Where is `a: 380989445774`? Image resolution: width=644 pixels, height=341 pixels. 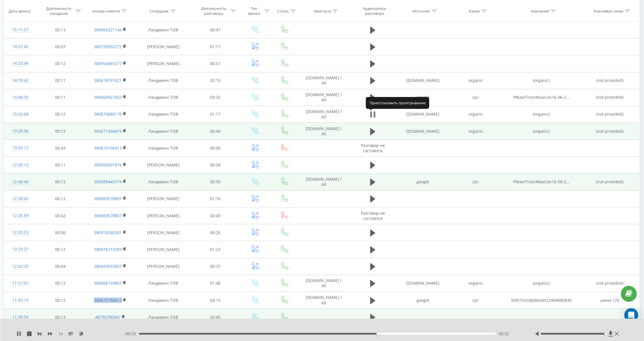
a: 380989445774 is located at coordinates (108, 182).